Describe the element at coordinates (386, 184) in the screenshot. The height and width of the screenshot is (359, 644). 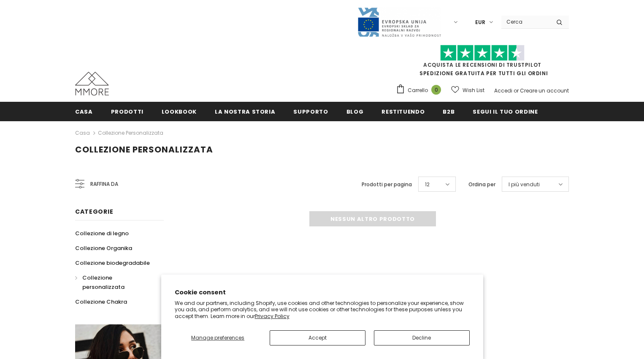
I see `label: Prodotti per pagina` at that location.